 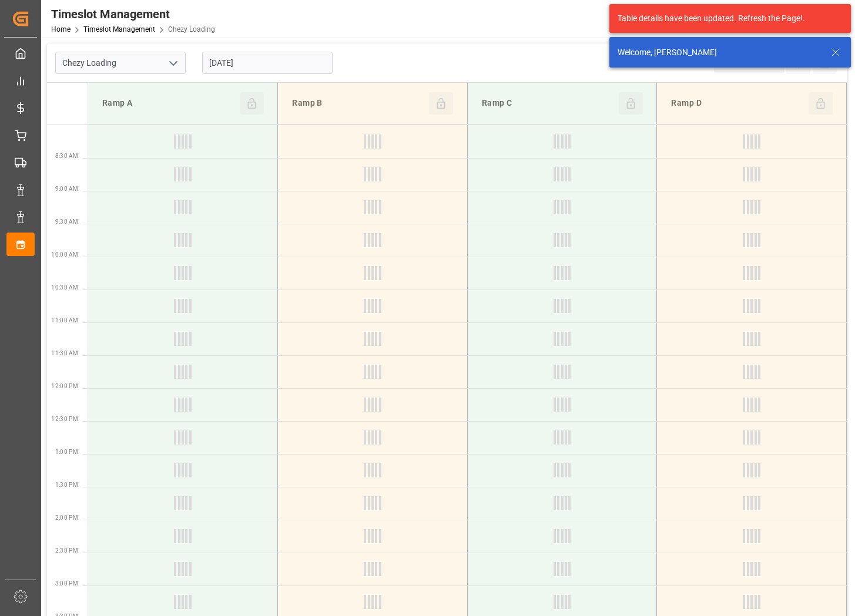 What do you see at coordinates (267, 62) in the screenshot?
I see `input: DD-MM-YYYY` at bounding box center [267, 62].